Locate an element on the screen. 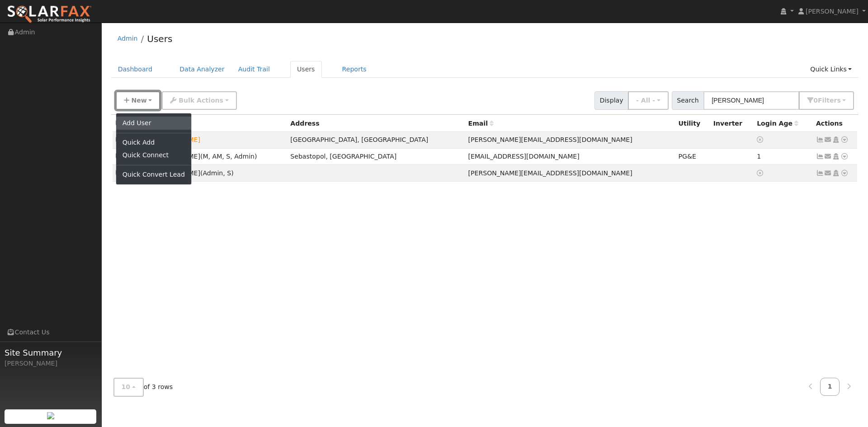 This screenshot has height=427, width=868. a: jjackson@vitalenergysolar.com is located at coordinates (829, 157).